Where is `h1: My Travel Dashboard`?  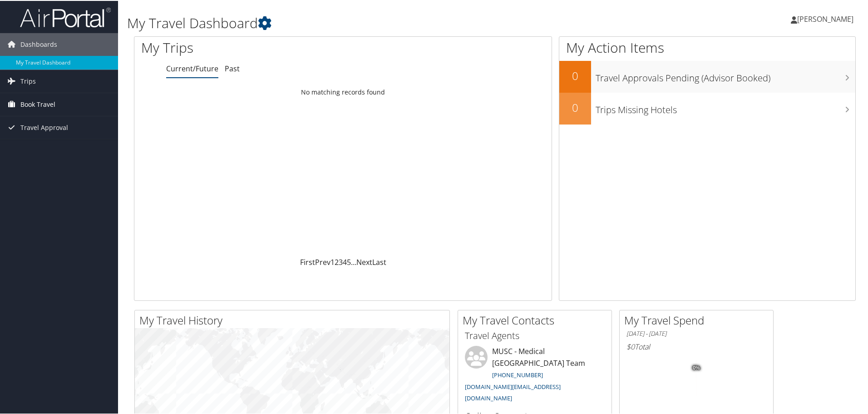 h1: My Travel Dashboard is located at coordinates (372, 22).